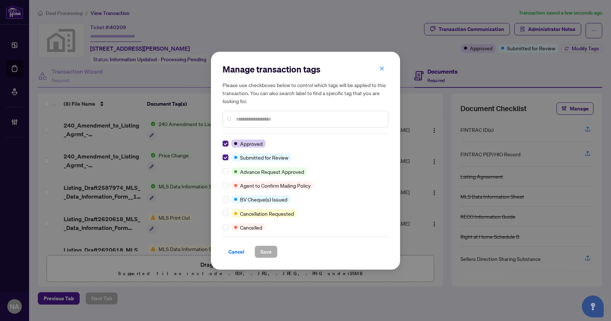  What do you see at coordinates (267, 213) in the screenshot?
I see `span: Cancellation Requested` at bounding box center [267, 213].